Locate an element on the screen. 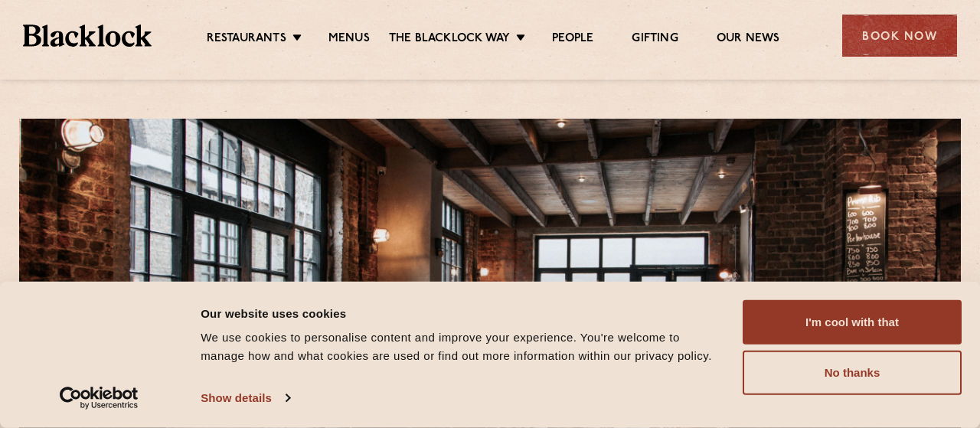 The width and height of the screenshot is (980, 428). div: Our website uses cookies is located at coordinates (462, 313).